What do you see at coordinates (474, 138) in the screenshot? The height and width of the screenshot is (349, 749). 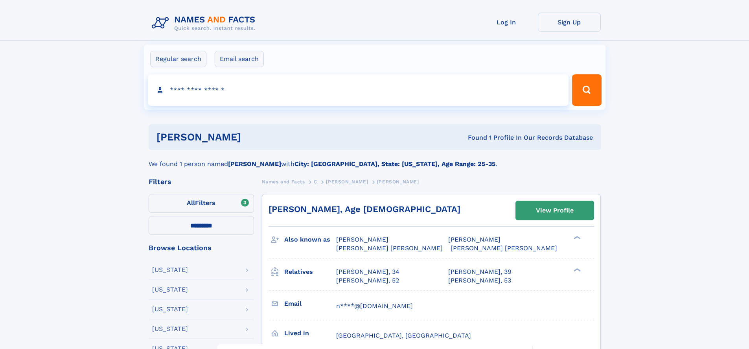 I see `div: Found 1 Profile In Our Records Database` at bounding box center [474, 138].